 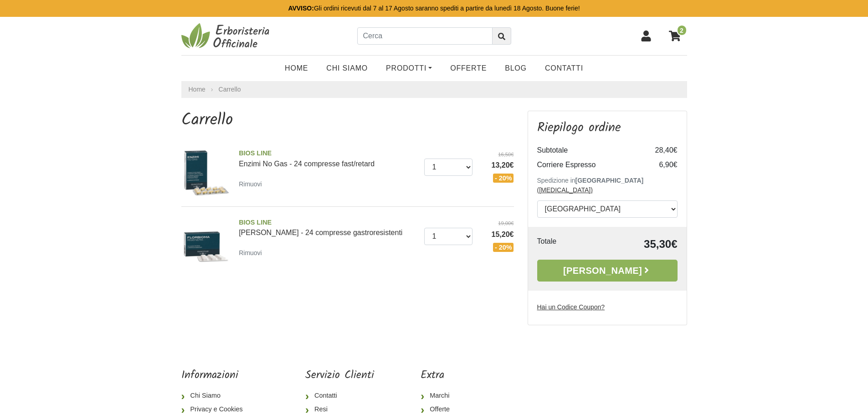 What do you see at coordinates (301, 8) in the screenshot?
I see `b: AVVISO:` at bounding box center [301, 8].